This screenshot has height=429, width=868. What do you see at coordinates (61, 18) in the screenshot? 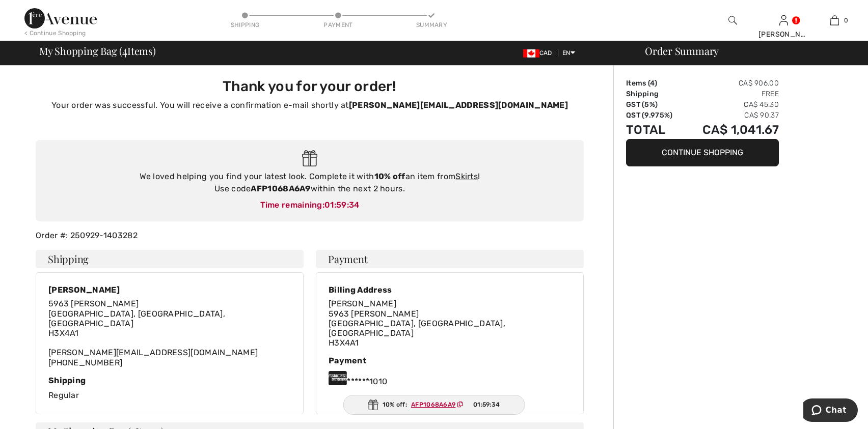
I see `img: 1ère Avenue` at bounding box center [61, 18].